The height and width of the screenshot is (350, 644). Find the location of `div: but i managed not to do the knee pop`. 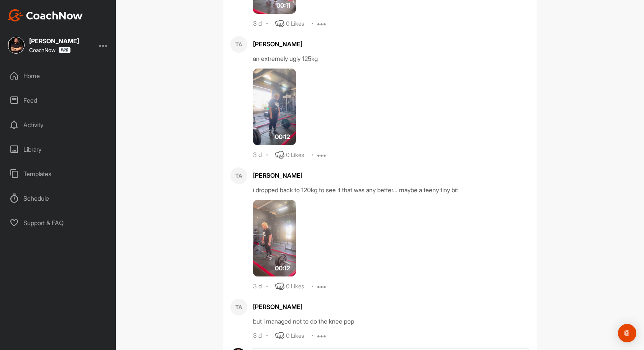

div: but i managed not to do the knee pop is located at coordinates (391, 321).